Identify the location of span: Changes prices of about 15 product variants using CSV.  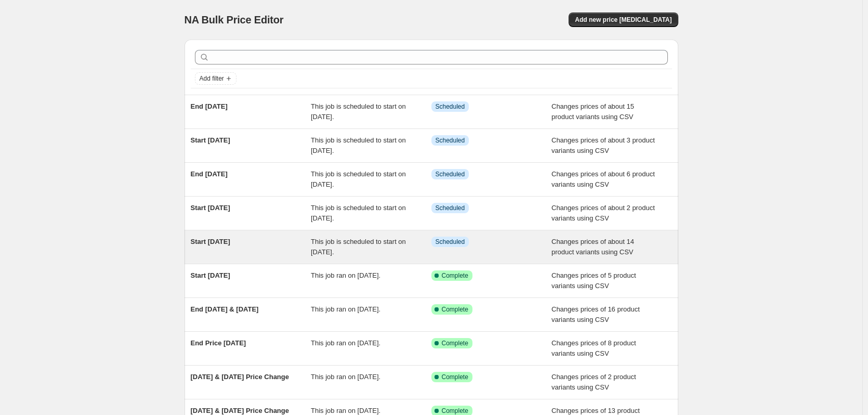
(592, 111).